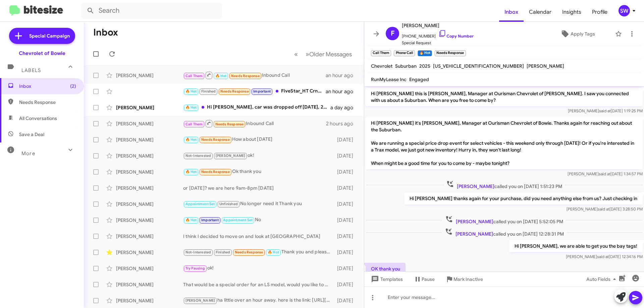 This screenshot has height=308, width=644. I want to click on span: Save a Deal, so click(32, 134).